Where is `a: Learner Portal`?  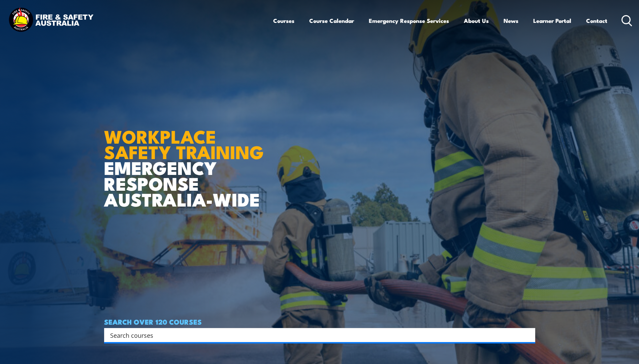
a: Learner Portal is located at coordinates (552, 21).